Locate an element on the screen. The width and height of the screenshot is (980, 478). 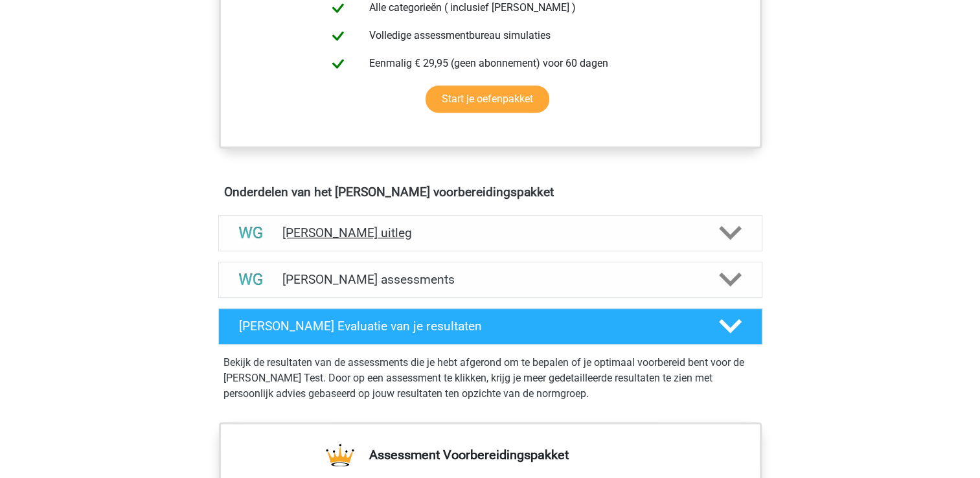
img: watson glaser uitleg is located at coordinates (250, 233).